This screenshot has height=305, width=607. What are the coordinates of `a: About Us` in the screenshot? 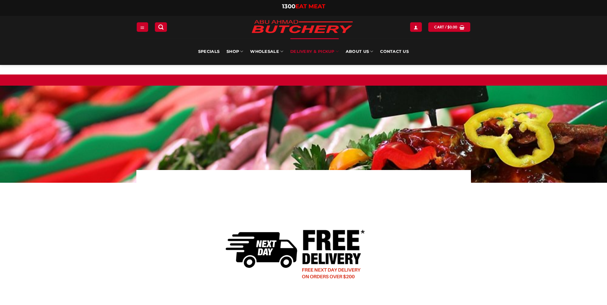 It's located at (360, 52).